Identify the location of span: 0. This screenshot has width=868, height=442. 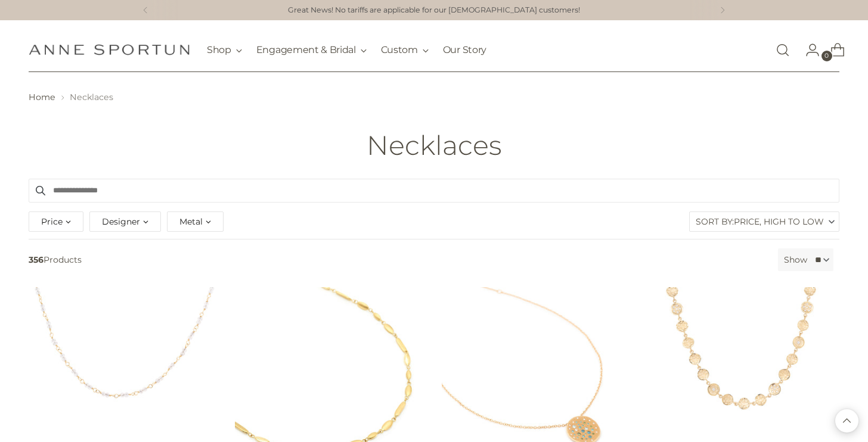
(826, 56).